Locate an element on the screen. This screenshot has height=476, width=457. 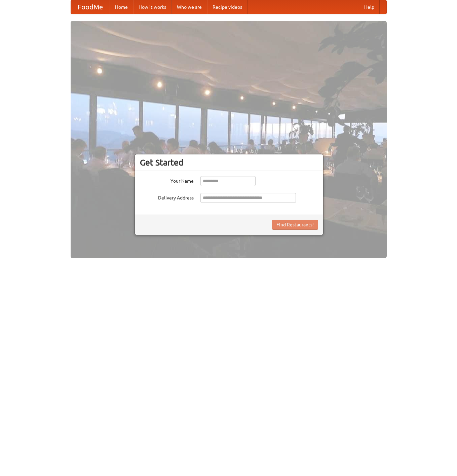
a: Home is located at coordinates (122, 7).